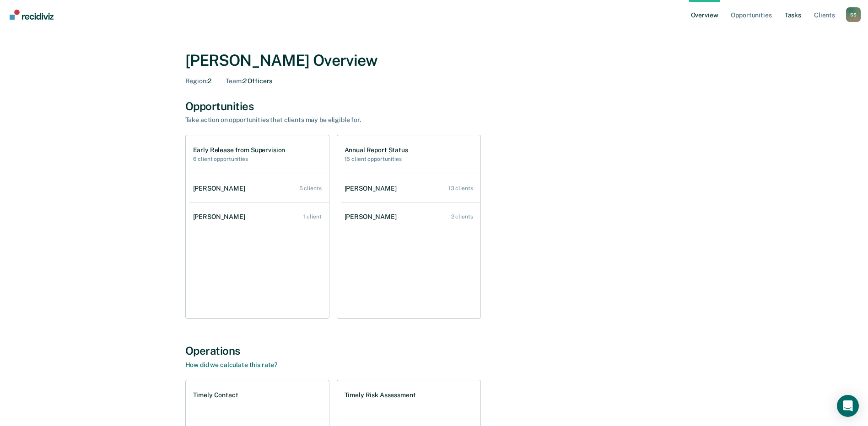 This screenshot has width=868, height=426. What do you see at coordinates (434, 106) in the screenshot?
I see `div: Opportunities` at bounding box center [434, 106].